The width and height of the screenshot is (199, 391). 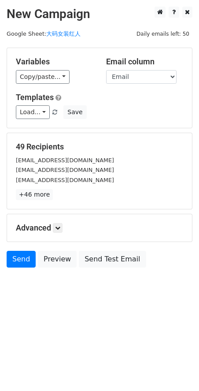 I want to click on h5: Advanced, so click(x=100, y=228).